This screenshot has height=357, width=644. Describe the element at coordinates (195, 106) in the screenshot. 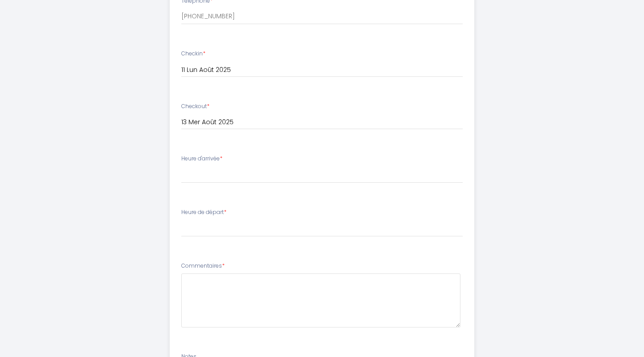

I see `label: Checkout` at that location.